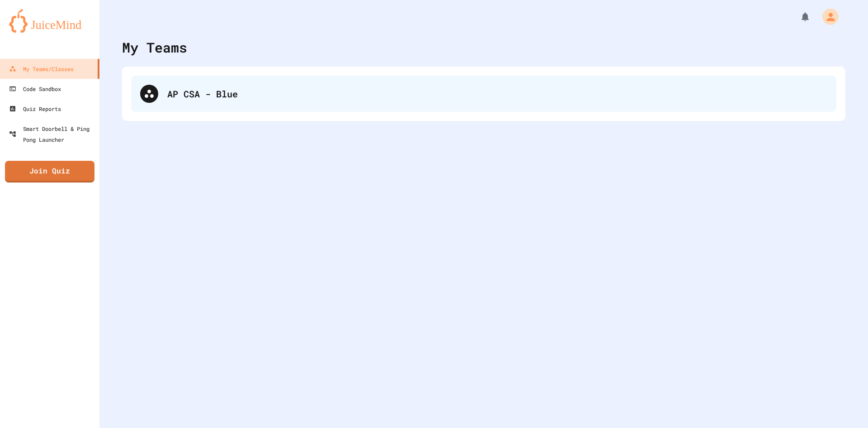  I want to click on div: Code Sandbox, so click(35, 89).